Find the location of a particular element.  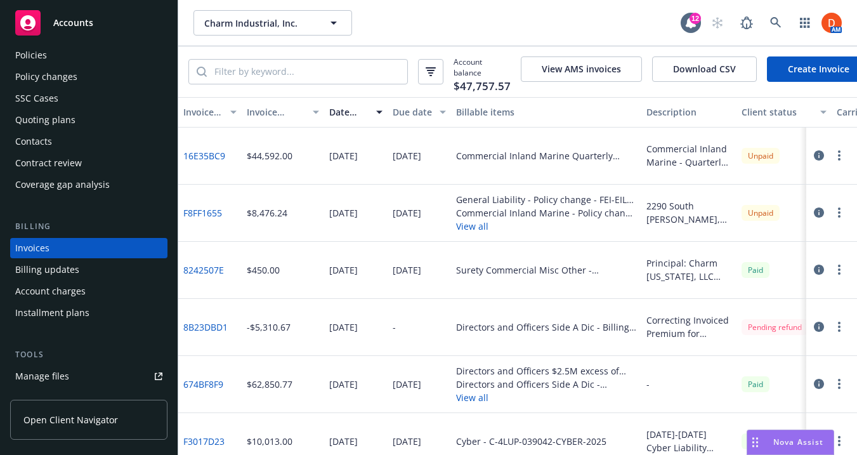

button: Charm Industrial, Inc. is located at coordinates (273, 23).